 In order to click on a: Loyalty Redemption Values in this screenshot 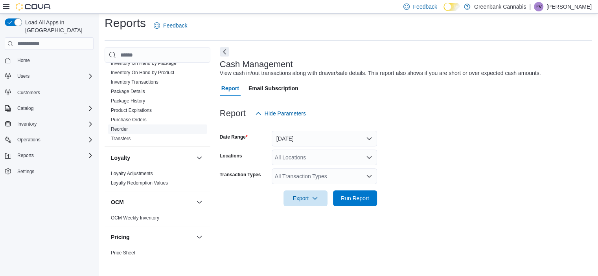, I will do `click(139, 183)`.